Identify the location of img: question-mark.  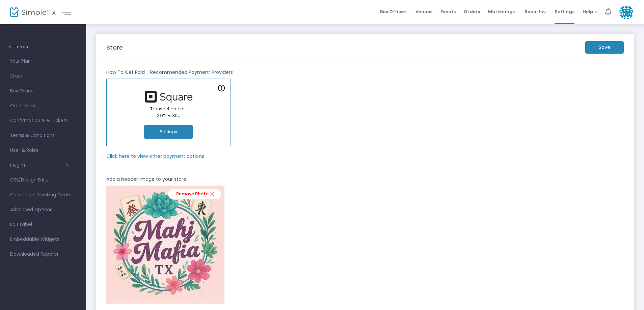
(222, 88).